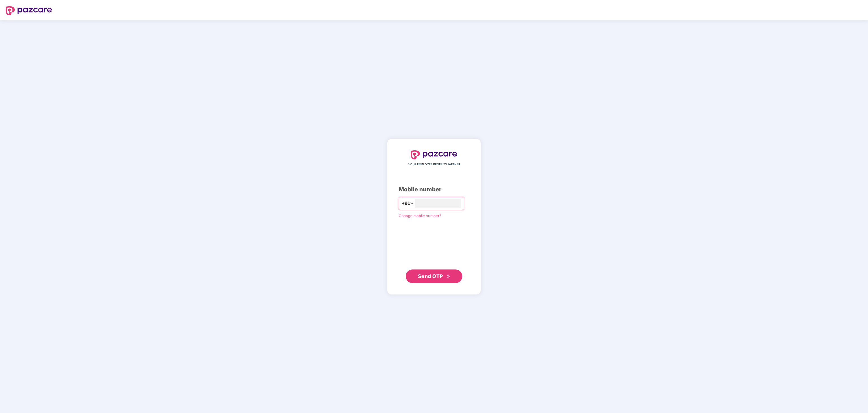 The image size is (868, 413). What do you see at coordinates (406, 203) in the screenshot?
I see `span: +91` at bounding box center [406, 203].